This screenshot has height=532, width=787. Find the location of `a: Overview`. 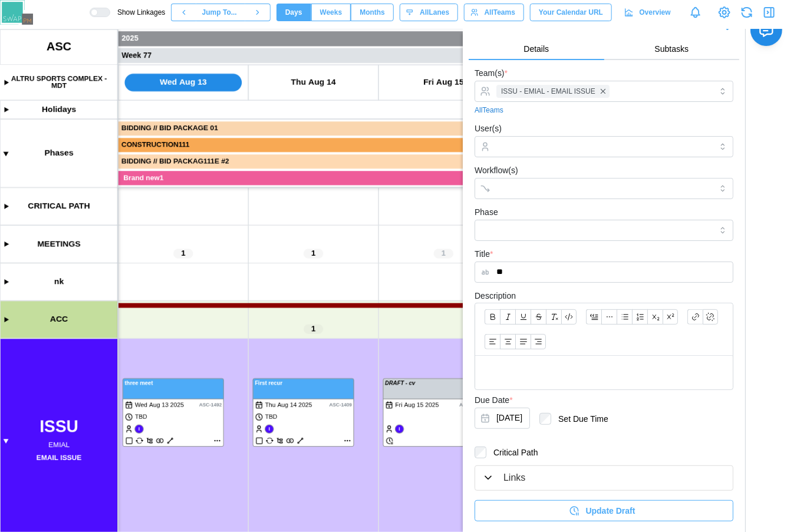

a: Overview is located at coordinates (648, 12).